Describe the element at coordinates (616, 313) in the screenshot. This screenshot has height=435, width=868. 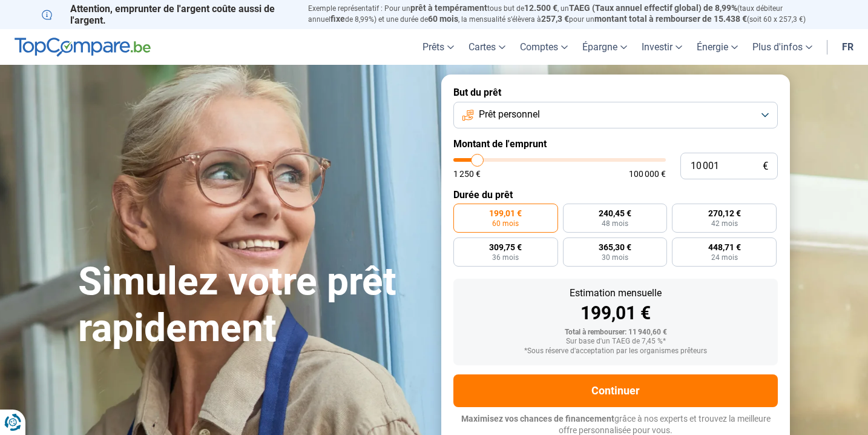
I see `div: 199,01 €` at that location.